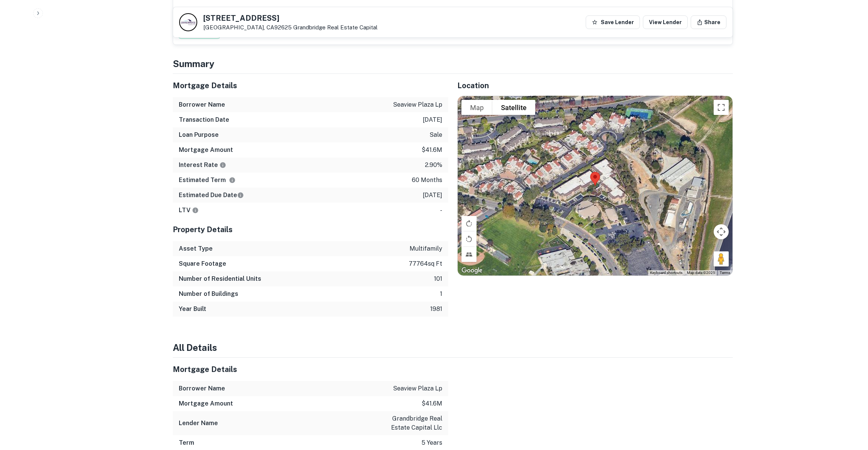 The height and width of the screenshot is (450, 868). Describe the element at coordinates (477, 107) in the screenshot. I see `button: Show street map` at that location.